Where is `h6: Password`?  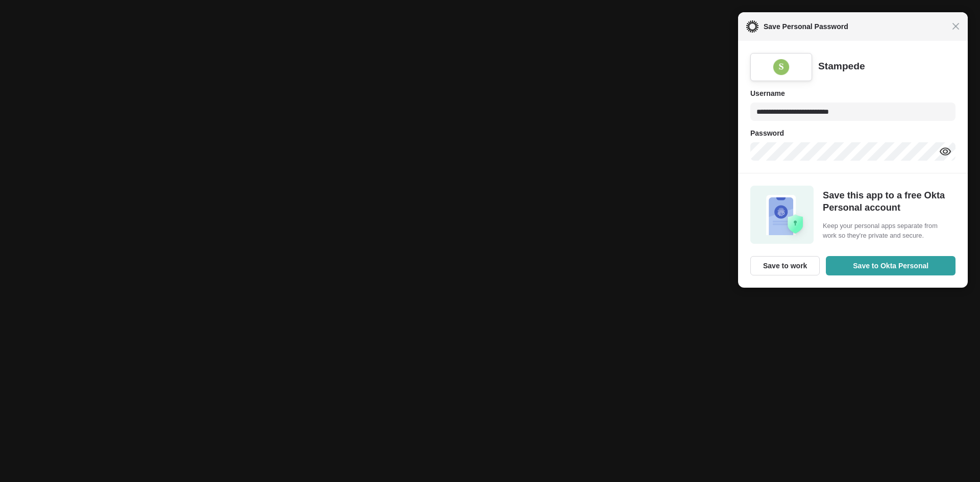 h6: Password is located at coordinates (852, 133).